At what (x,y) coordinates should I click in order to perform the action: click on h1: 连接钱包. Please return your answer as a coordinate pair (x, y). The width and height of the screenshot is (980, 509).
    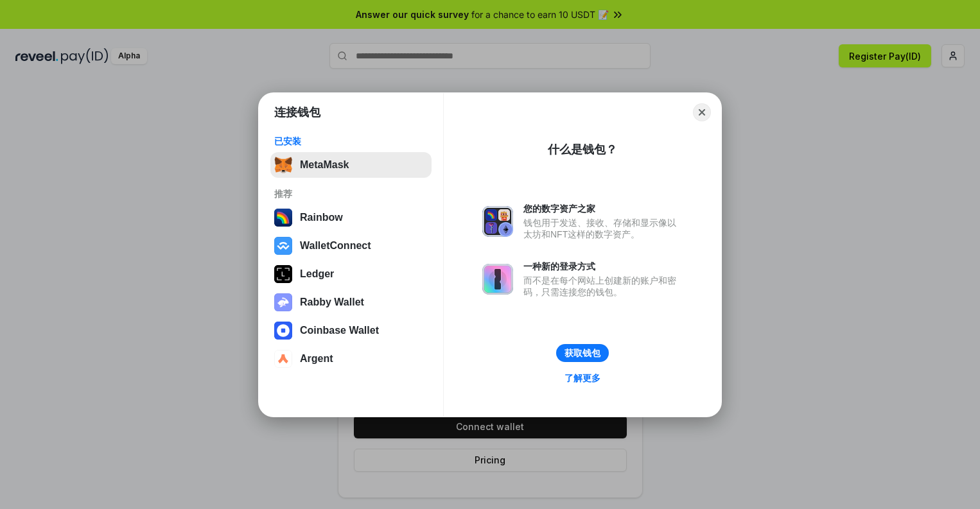
    Looking at the image, I should click on (297, 112).